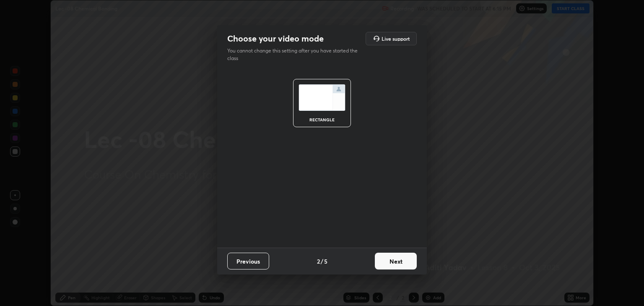  What do you see at coordinates (322, 97) in the screenshot?
I see `img: normalScreenIcon.ae25ed63.svg` at bounding box center [322, 97].